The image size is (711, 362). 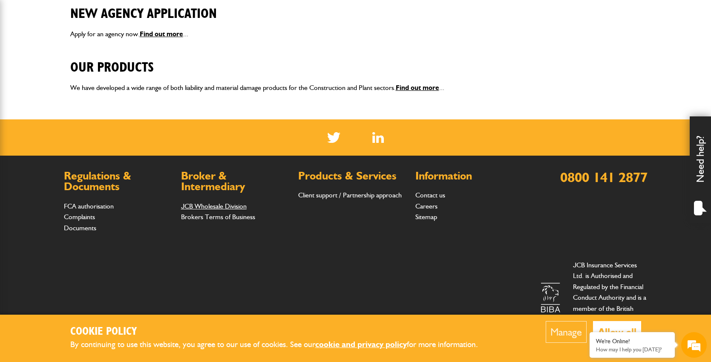 I want to click on h2: Information, so click(x=469, y=176).